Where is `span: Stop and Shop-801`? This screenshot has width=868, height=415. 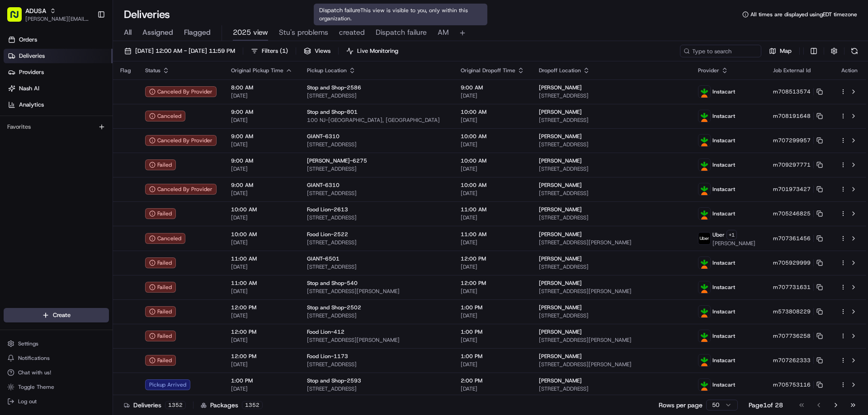
span: Stop and Shop-801 is located at coordinates (332, 112).